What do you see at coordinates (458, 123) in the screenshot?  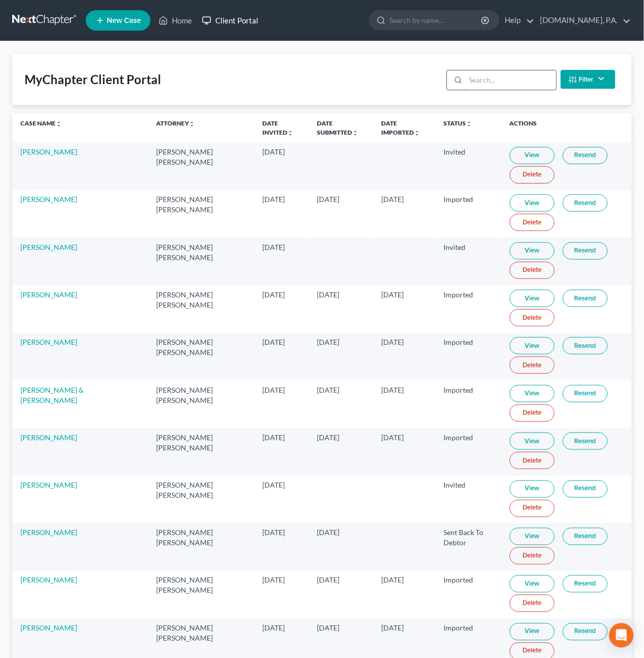 I see `a: Statusunfold_more` at bounding box center [458, 123].